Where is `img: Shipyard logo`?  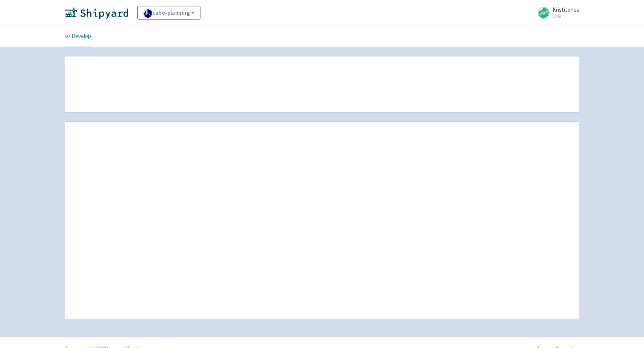
img: Shipyard logo is located at coordinates (96, 13).